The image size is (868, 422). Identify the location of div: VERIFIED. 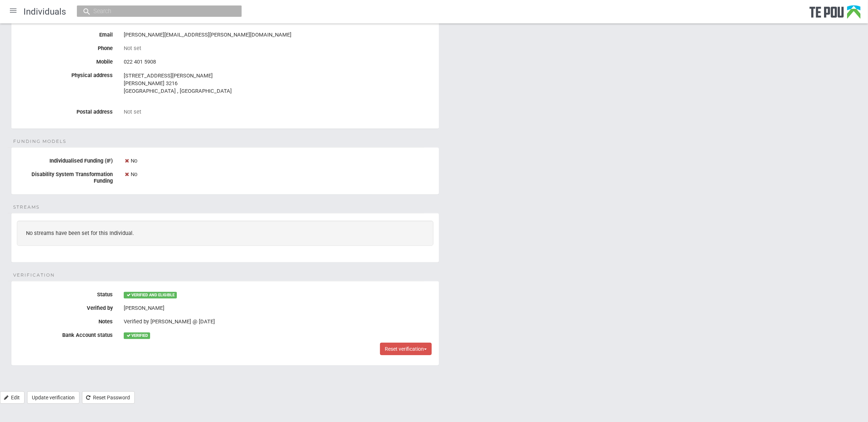
(137, 336).